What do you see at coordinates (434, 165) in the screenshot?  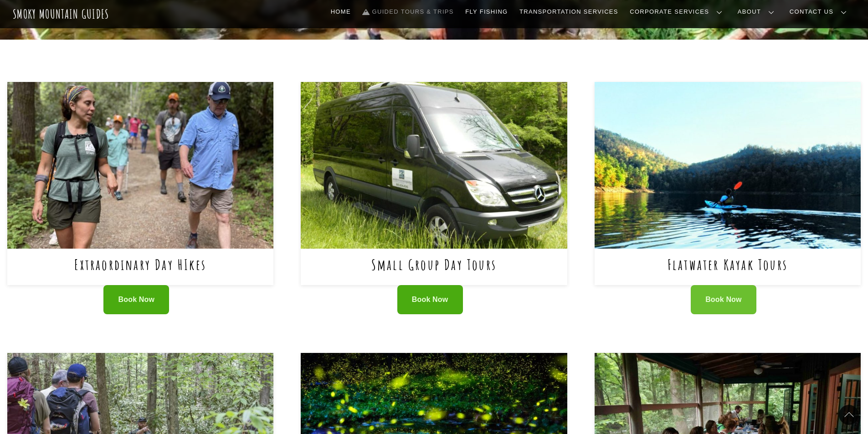 I see `img: Small Group Day Tours` at bounding box center [434, 165].